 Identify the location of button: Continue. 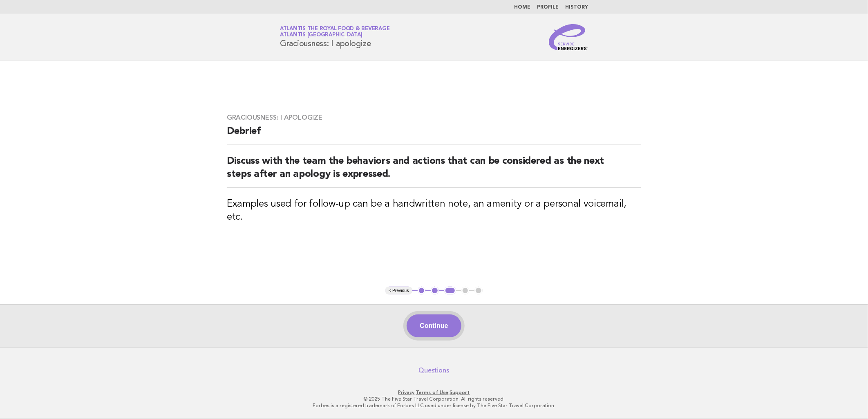
(433, 325).